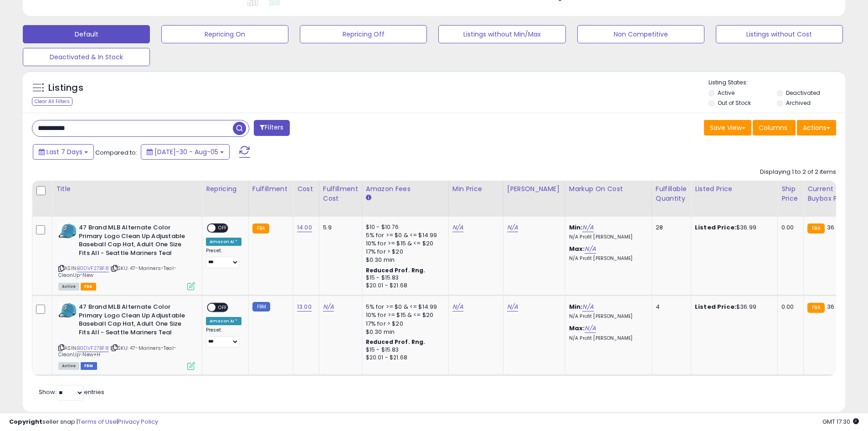 This screenshot has width=868, height=431. I want to click on div: Repricing, so click(225, 189).